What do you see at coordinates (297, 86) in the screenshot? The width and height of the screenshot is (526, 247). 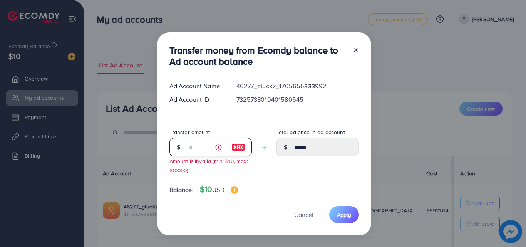 I see `div: 46277_gluck2_1705656333992` at bounding box center [297, 86].